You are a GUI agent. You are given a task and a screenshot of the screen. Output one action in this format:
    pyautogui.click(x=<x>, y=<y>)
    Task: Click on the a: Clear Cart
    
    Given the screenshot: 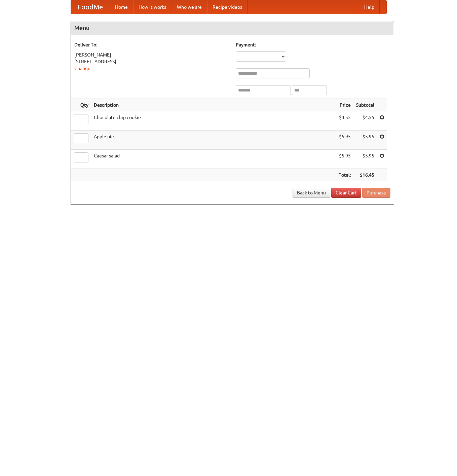 What is the action you would take?
    pyautogui.click(x=346, y=193)
    